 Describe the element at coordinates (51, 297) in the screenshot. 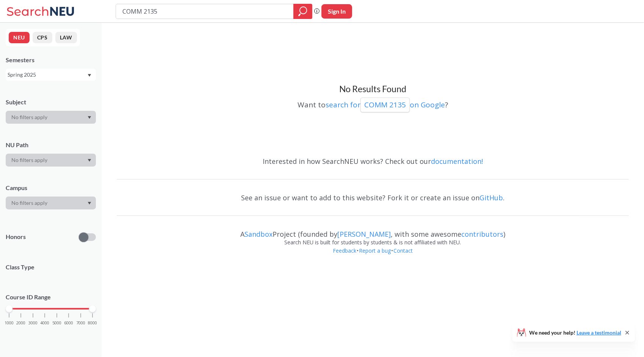

I see `p: Course ID Range` at that location.